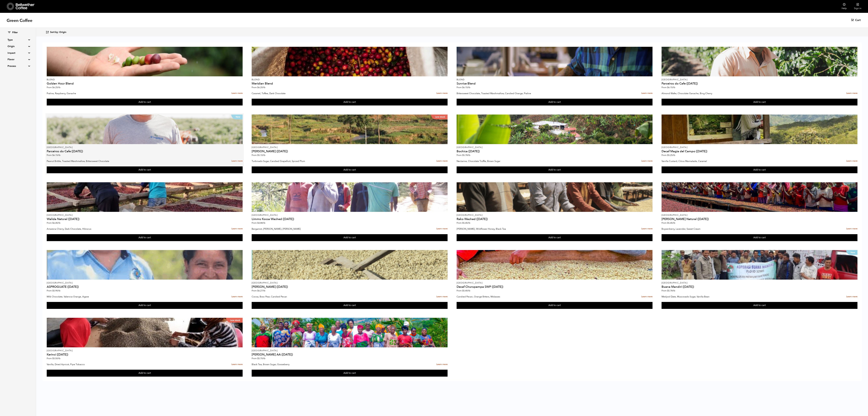 This screenshot has height=416, width=868. I want to click on p: Medjool Date, Muscovado Sugar, Vanilla Bean, so click(728, 296).